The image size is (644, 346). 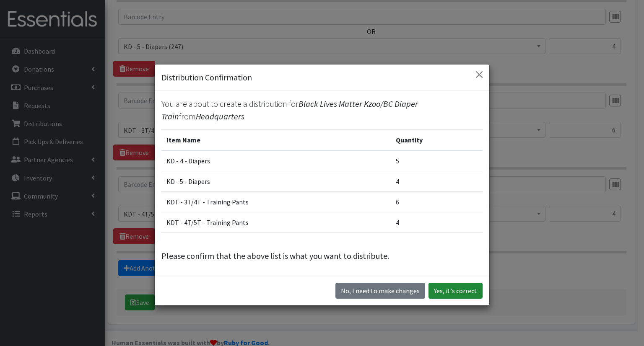 What do you see at coordinates (276, 140) in the screenshot?
I see `th: Item Name` at bounding box center [276, 140].